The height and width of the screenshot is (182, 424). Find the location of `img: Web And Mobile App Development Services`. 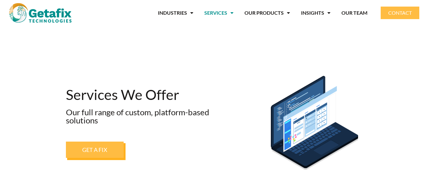

img: Web And Mobile App Development Services is located at coordinates (314, 123).